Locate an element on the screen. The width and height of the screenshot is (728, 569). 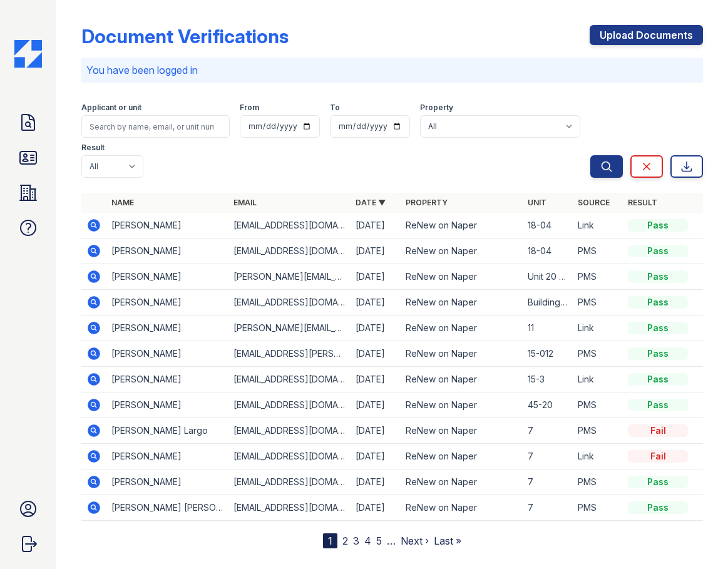
a: 4 is located at coordinates (368, 541).